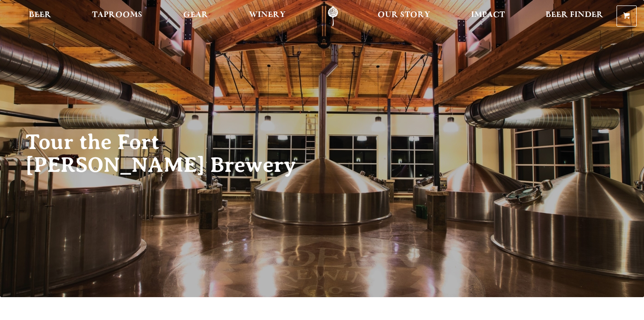 Image resolution: width=644 pixels, height=320 pixels. What do you see at coordinates (195, 15) in the screenshot?
I see `span: Gear` at bounding box center [195, 15].